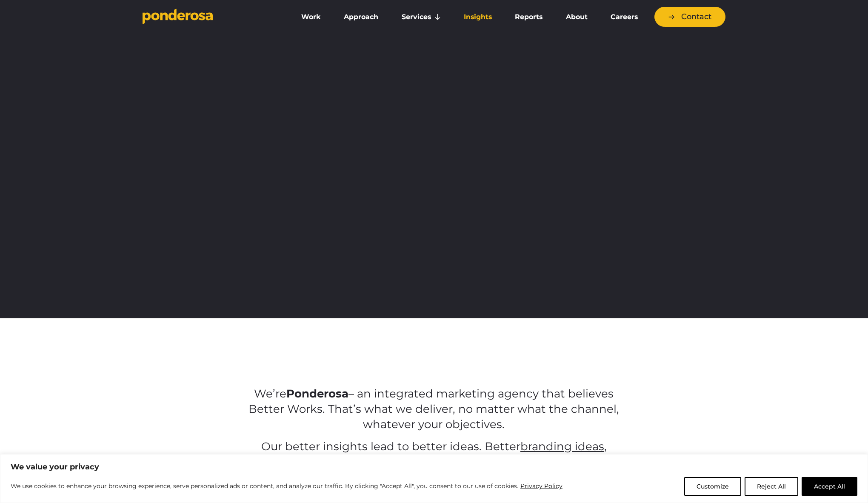 This screenshot has width=868, height=503. I want to click on button: Customize, so click(713, 486).